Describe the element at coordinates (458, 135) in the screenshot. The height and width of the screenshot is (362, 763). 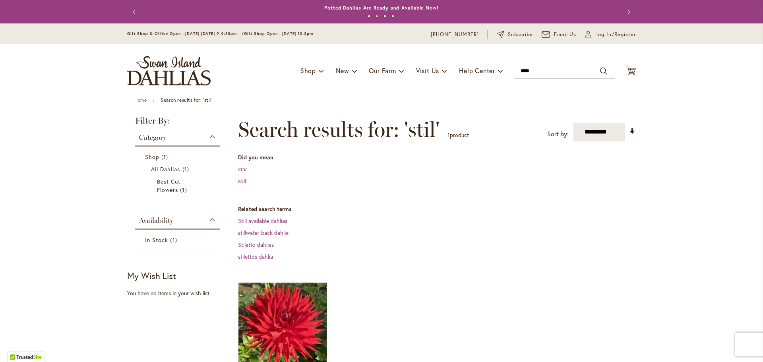
I see `p: product` at that location.